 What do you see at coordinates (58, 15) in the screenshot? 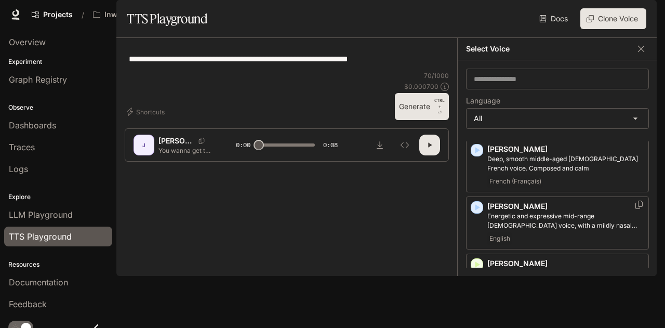
I see `span: Projects` at bounding box center [58, 15].